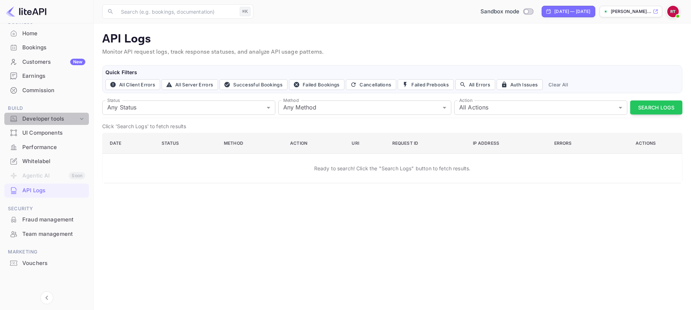 Image resolution: width=691 pixels, height=310 pixels. What do you see at coordinates (541, 108) in the screenshot?
I see `div: All Actions` at bounding box center [541, 108].